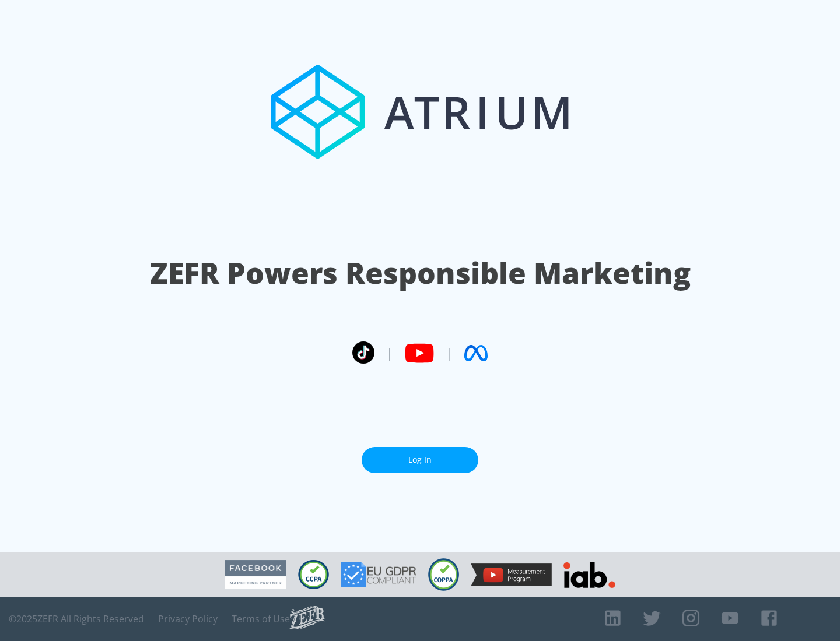 This screenshot has width=840, height=641. I want to click on img: GDPR Compliant, so click(379, 575).